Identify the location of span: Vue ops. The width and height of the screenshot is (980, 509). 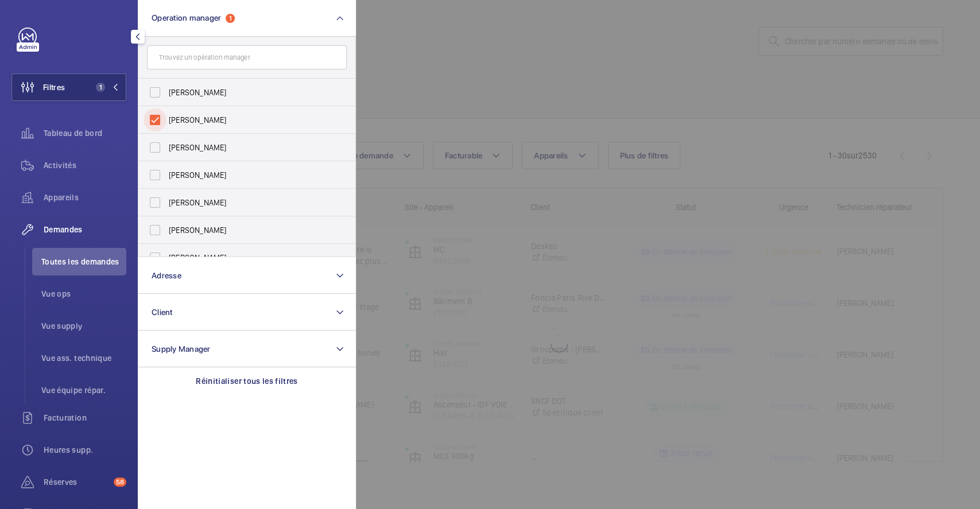
(84, 294).